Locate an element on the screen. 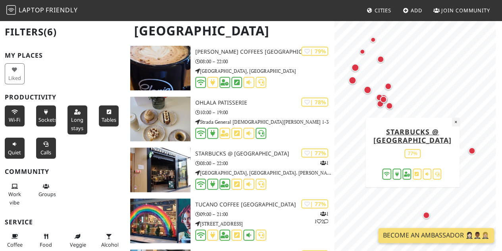 Image resolution: width=502 pixels, height=251 pixels. span: Video/audio calls is located at coordinates (46, 152).